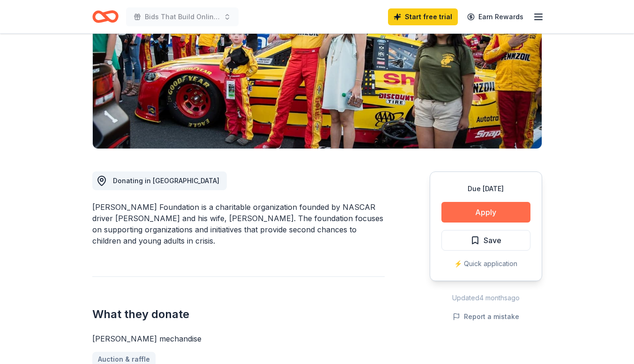  What do you see at coordinates (486, 213) in the screenshot?
I see `button: Apply` at bounding box center [486, 213].